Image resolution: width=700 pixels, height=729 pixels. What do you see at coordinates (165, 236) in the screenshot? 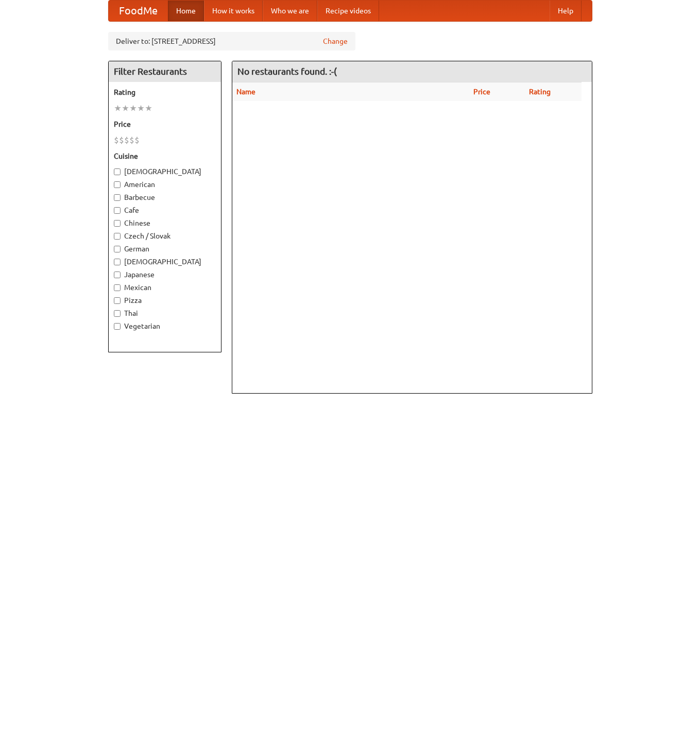
I see `label: Czech / Slovak` at bounding box center [165, 236].